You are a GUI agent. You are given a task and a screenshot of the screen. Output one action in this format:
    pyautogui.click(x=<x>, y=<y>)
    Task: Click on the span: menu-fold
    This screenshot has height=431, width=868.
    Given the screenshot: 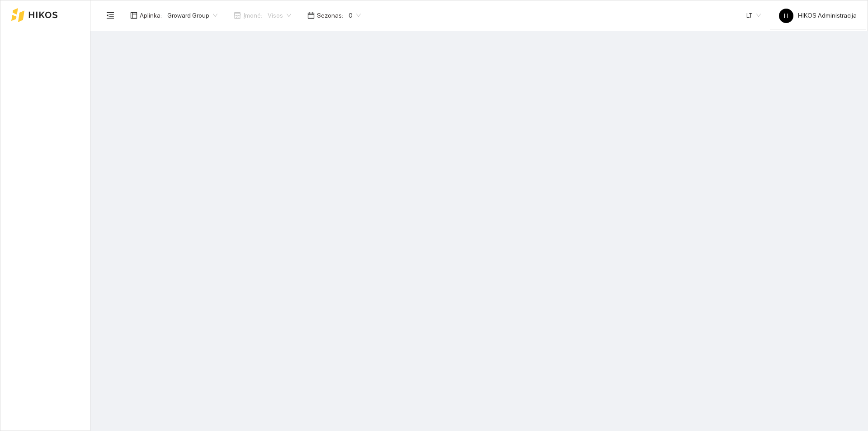 What is the action you would take?
    pyautogui.click(x=111, y=15)
    